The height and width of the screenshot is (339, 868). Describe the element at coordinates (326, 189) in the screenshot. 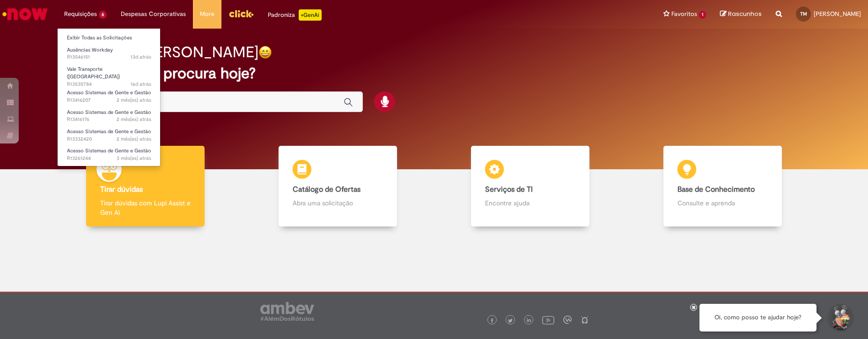

I see `b: Catálogo de Ofertas` at that location.